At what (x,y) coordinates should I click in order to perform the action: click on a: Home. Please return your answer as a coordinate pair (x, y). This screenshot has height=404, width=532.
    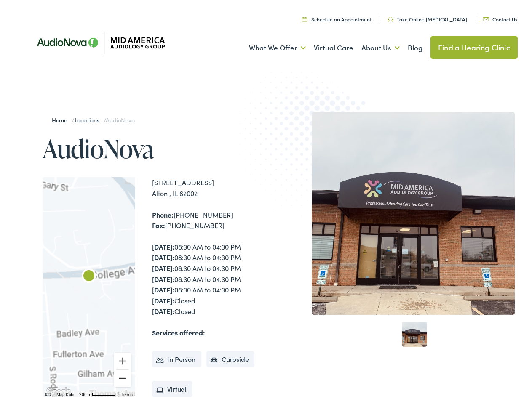
    Looking at the image, I should click on (61, 118).